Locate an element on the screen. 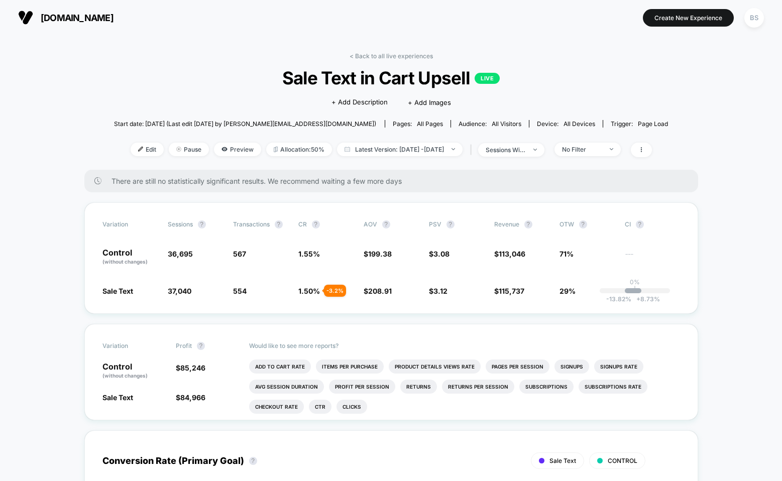  span: 37,040 is located at coordinates (179, 291).